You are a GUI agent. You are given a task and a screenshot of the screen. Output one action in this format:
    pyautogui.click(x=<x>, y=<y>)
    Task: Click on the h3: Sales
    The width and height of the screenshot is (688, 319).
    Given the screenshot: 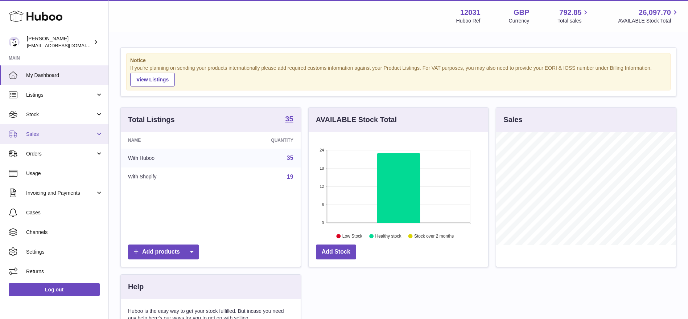 What is the action you would take?
    pyautogui.click(x=513, y=119)
    